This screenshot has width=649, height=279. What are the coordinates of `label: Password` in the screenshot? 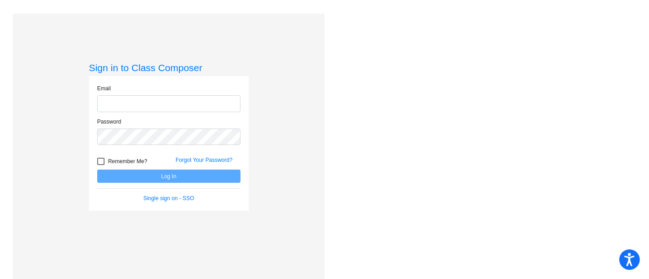 It's located at (109, 122).